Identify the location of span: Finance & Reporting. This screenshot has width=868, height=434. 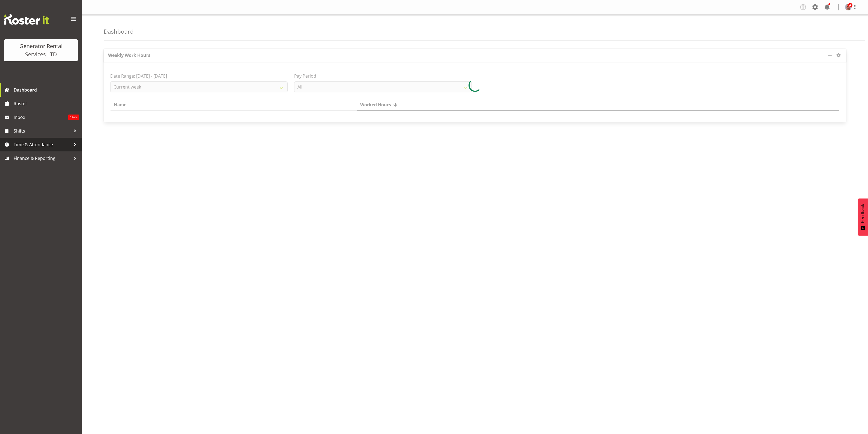
(42, 158).